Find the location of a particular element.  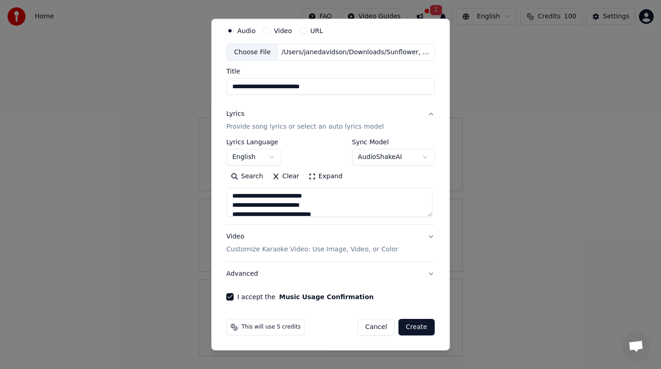

label: I accept the is located at coordinates (305, 297).